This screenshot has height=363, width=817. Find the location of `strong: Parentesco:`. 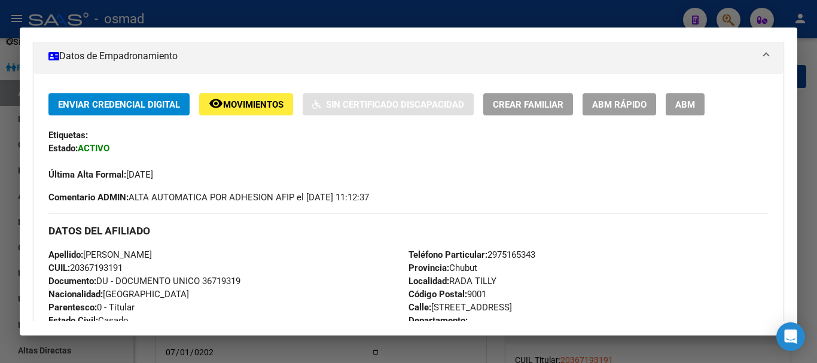

strong: Parentesco: is located at coordinates (72, 307).